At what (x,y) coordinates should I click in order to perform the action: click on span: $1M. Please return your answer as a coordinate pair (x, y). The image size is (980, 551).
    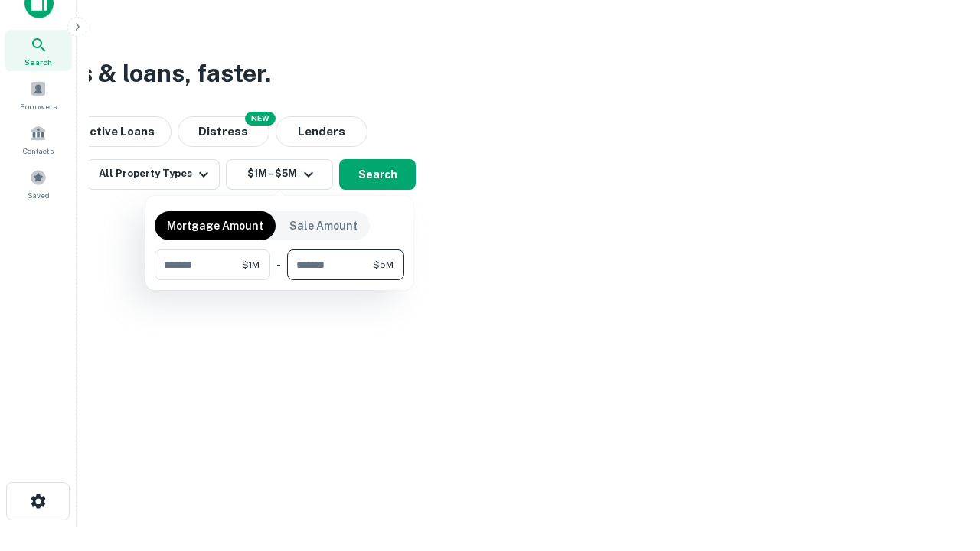
    Looking at the image, I should click on (250, 265).